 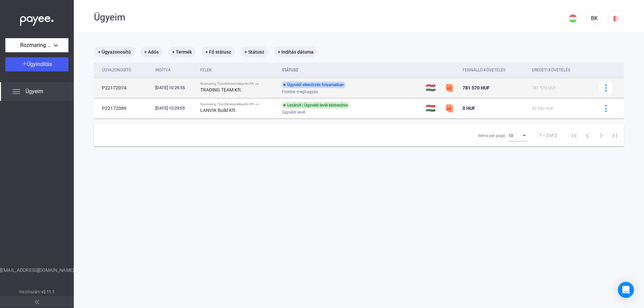 I want to click on img: plus-white.svg, so click(x=25, y=63).